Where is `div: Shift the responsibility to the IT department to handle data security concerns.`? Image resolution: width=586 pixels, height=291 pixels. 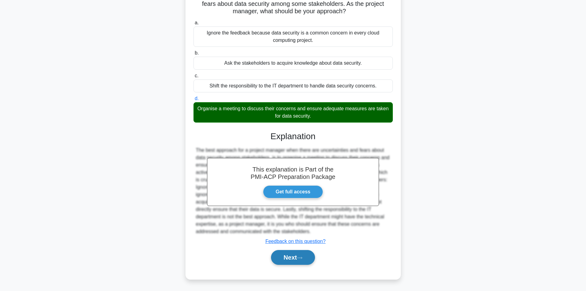 div: Shift the responsibility to the IT department to handle data security concerns. is located at coordinates (293, 86).